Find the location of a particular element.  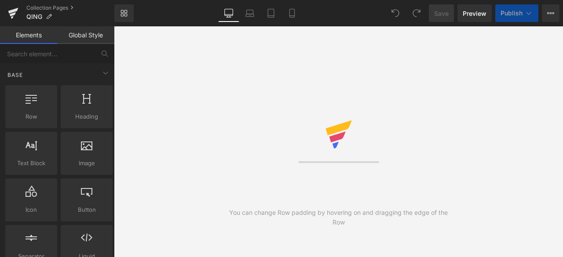

button: More is located at coordinates (550, 13).